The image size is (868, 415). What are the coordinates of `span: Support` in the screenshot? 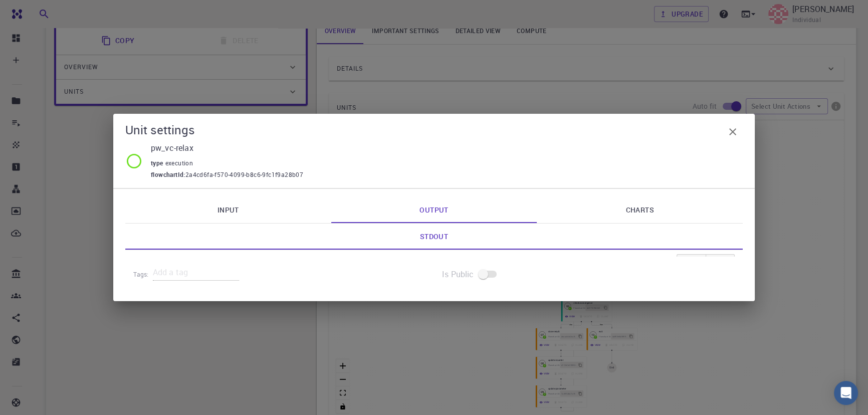 It's located at (38, 11).